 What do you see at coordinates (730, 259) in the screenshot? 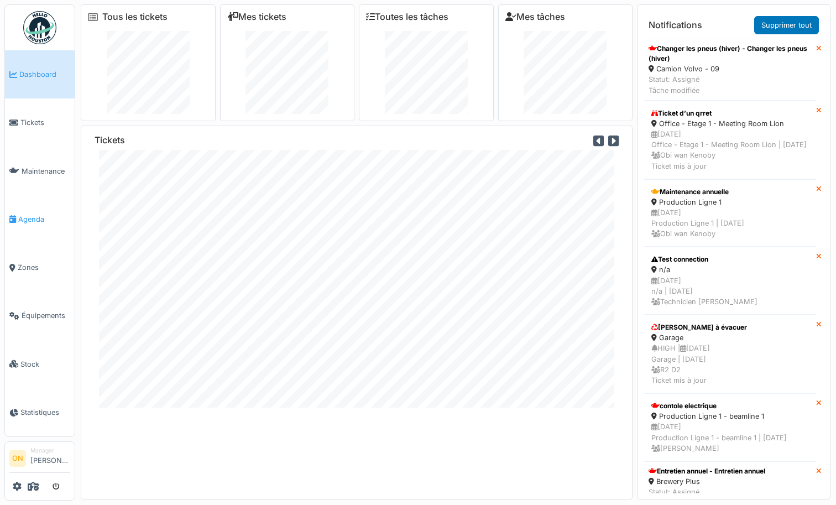
I see `div: Test connection` at bounding box center [730, 259].